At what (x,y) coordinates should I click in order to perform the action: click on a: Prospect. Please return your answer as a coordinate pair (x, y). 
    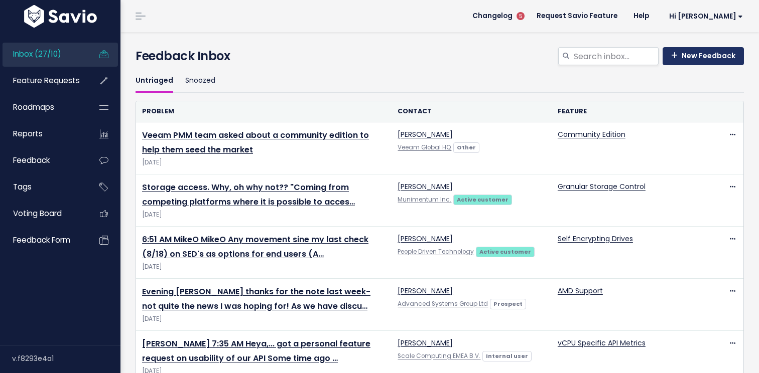
    Looking at the image, I should click on (507, 304).